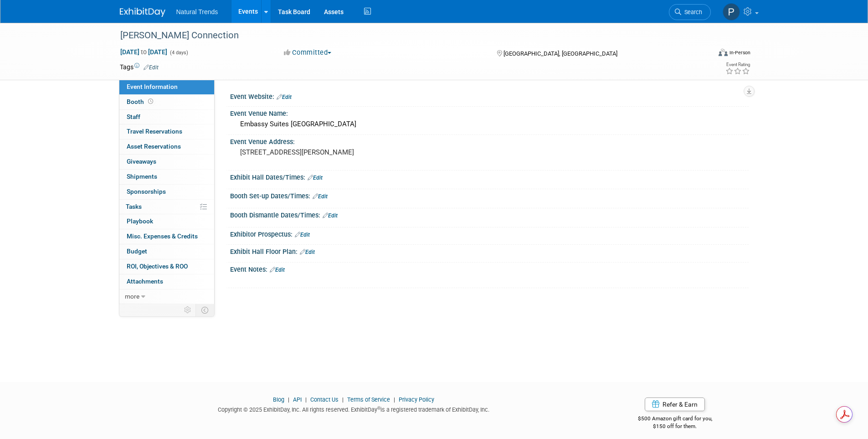 The width and height of the screenshot is (868, 439). Describe the element at coordinates (140, 221) in the screenshot. I see `span: Playbook` at that location.